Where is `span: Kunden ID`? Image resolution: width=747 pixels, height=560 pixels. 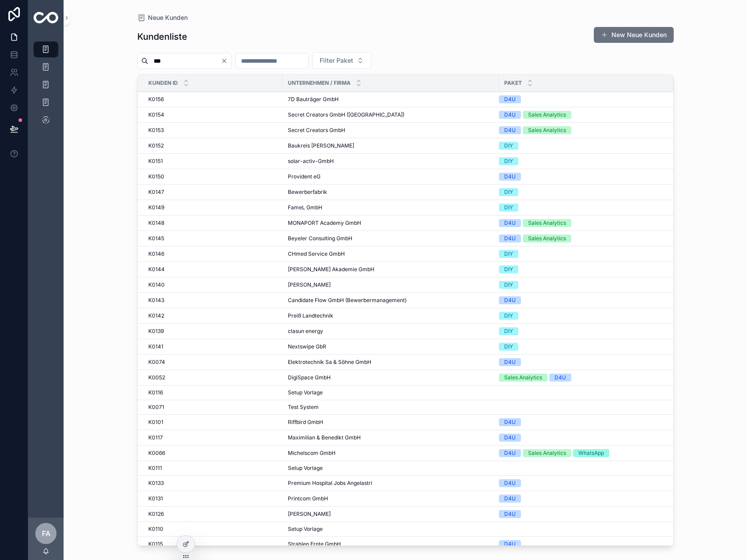 span: Kunden ID is located at coordinates (163, 83).